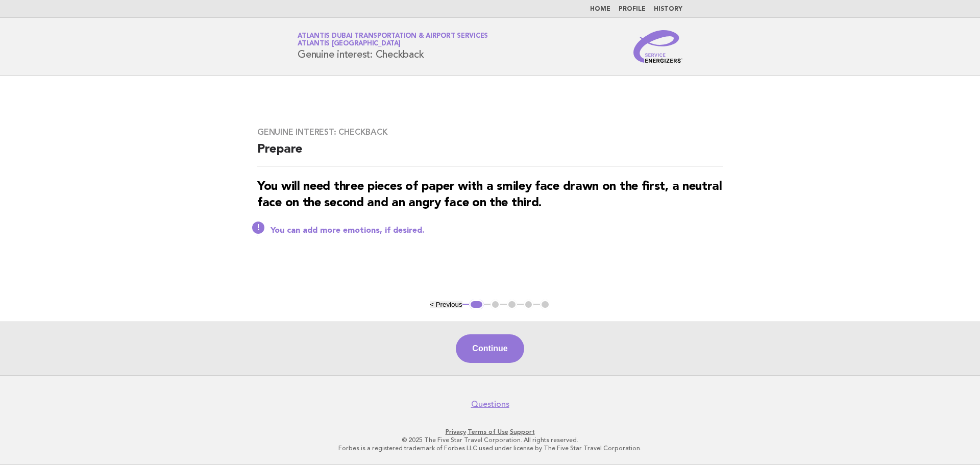  Describe the element at coordinates (489, 349) in the screenshot. I see `button: Continue` at that location.